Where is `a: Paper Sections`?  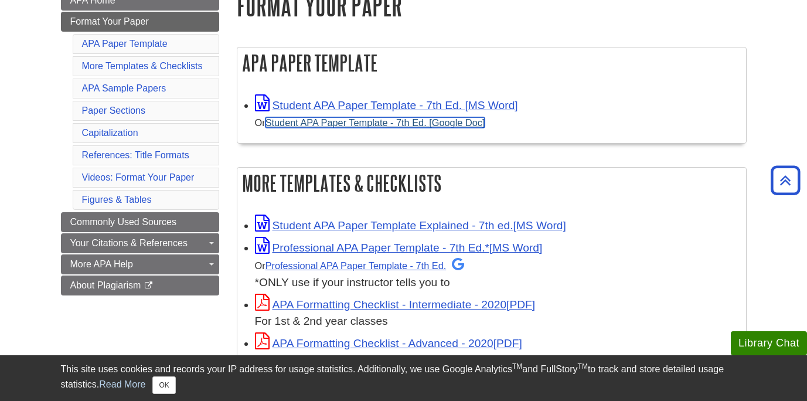
a: Paper Sections is located at coordinates (114, 110).